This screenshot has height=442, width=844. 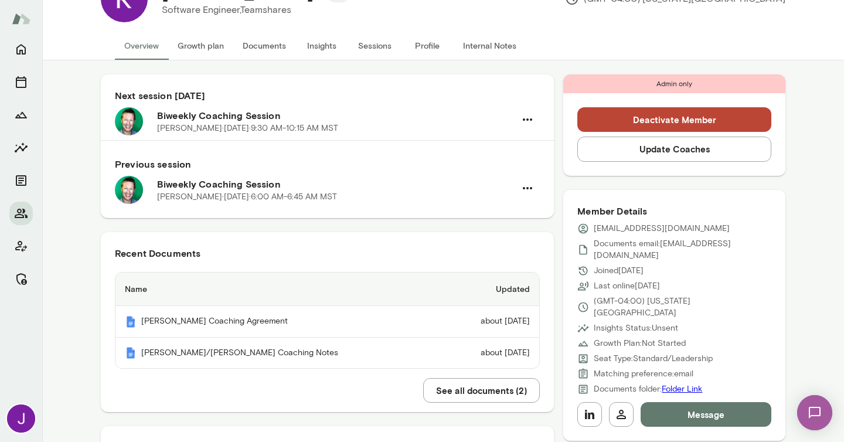 I want to click on p: Growth Plan: Not Started, so click(x=640, y=344).